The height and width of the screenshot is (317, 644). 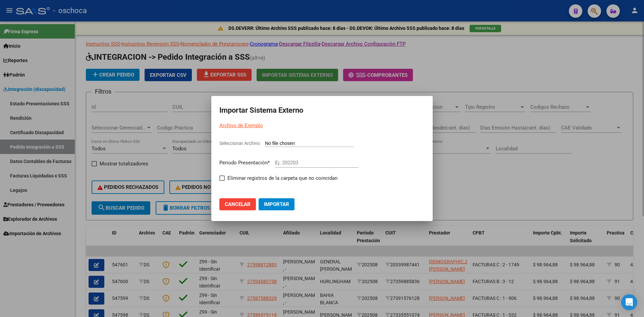 I want to click on span: Eliminar registros de la carpeta que no coincidan, so click(x=282, y=178).